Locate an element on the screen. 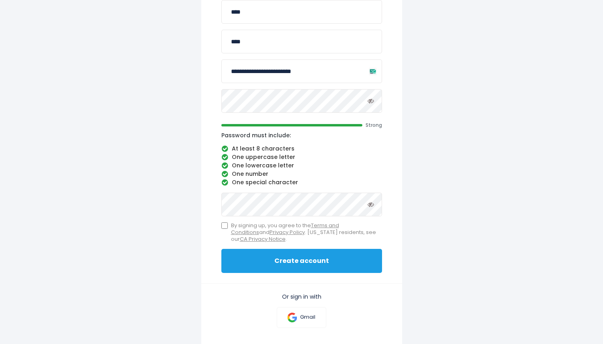 This screenshot has width=603, height=344. p: Gmail is located at coordinates (308, 317).